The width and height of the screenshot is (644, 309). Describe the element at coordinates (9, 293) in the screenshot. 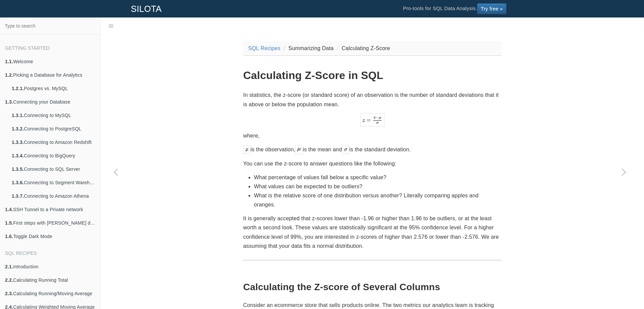

I see `b: 2.3.` at that location.